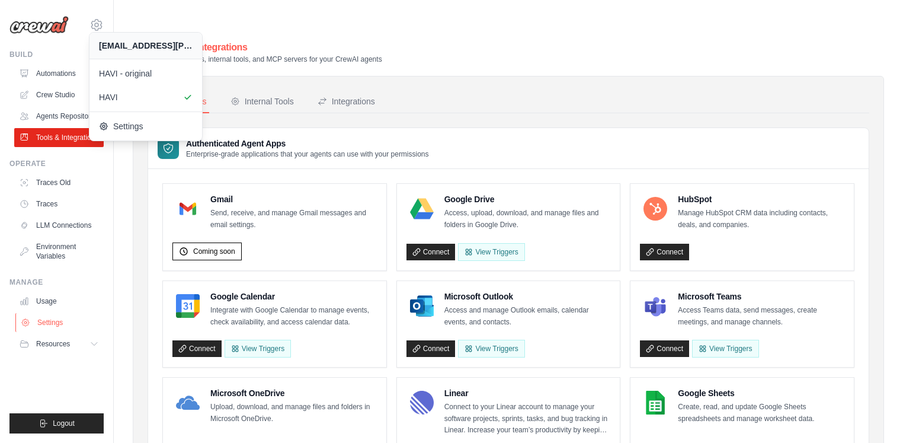  I want to click on a: Crew Studio, so click(59, 95).